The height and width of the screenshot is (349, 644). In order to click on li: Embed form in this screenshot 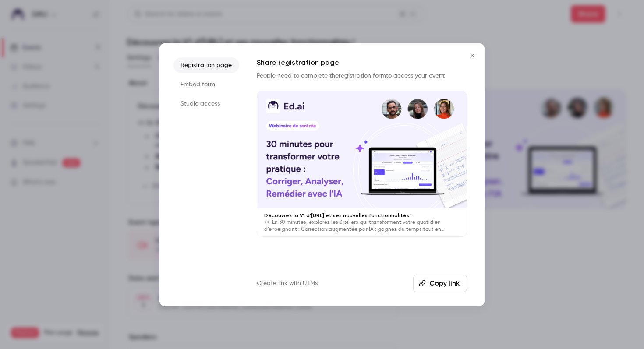, I will do `click(207, 84)`.